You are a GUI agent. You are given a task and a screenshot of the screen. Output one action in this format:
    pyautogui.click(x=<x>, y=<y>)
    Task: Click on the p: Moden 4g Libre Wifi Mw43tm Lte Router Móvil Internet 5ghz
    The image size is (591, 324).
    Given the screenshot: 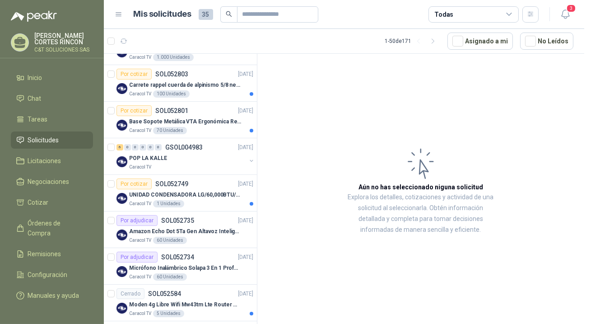 What is the action you would take?
    pyautogui.click(x=185, y=305)
    